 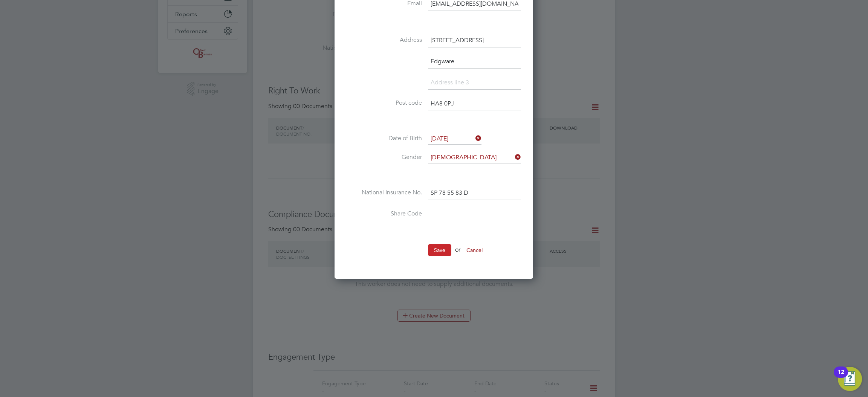 What do you see at coordinates (385, 213) in the screenshot?
I see `label: Share Code` at bounding box center [385, 213].